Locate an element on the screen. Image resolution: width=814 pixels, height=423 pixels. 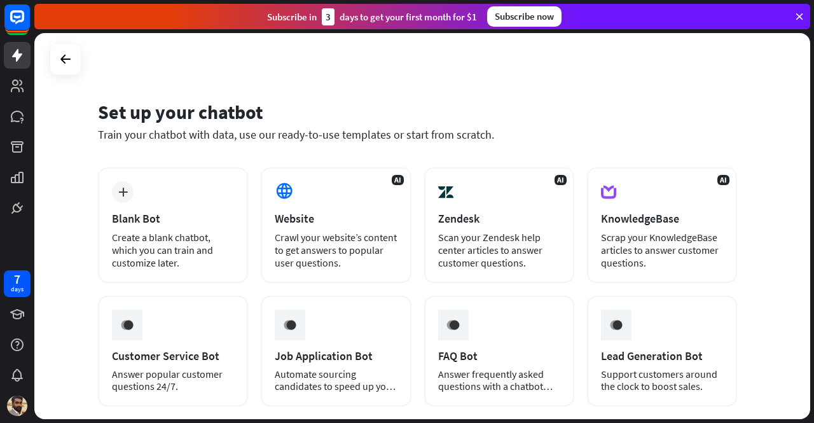
div: 3 is located at coordinates (328, 17).